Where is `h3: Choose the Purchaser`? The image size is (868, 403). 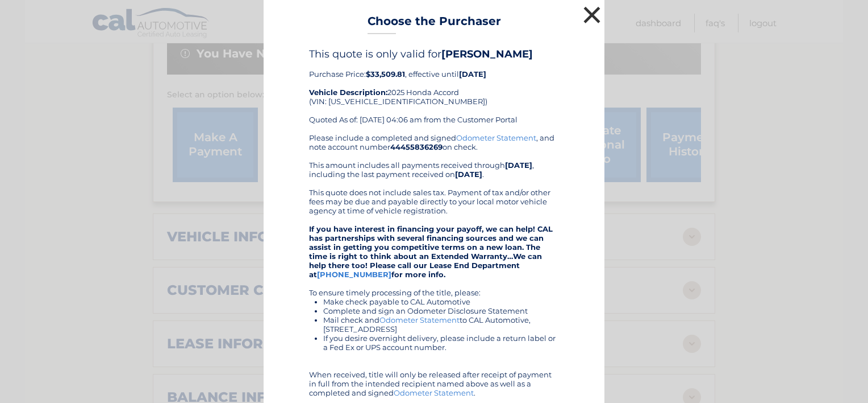
h3: Choose the Purchaser is located at coordinates (434, 24).